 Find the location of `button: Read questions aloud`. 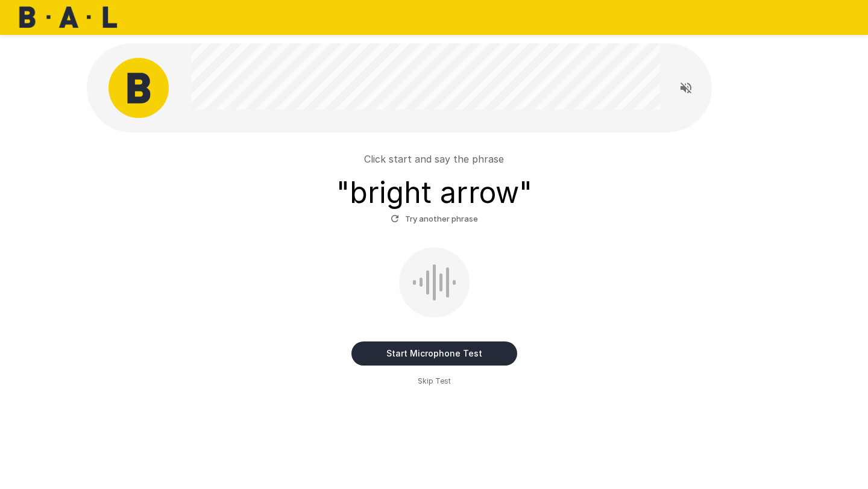

button: Read questions aloud is located at coordinates (686, 88).